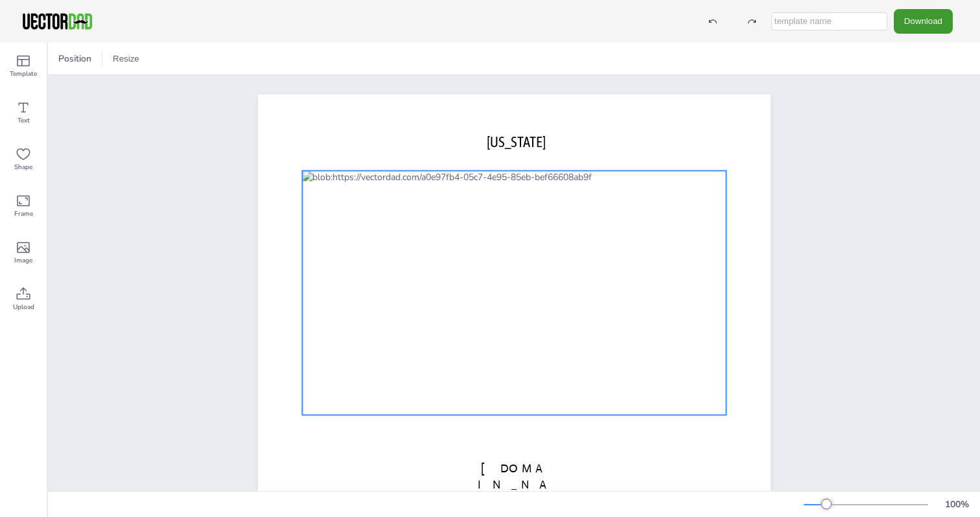  Describe the element at coordinates (23, 214) in the screenshot. I see `span: Frame` at that location.